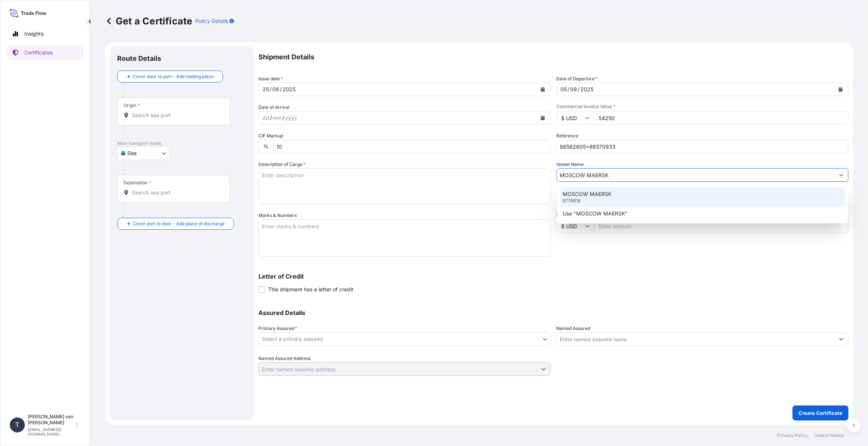 Image resolution: width=868 pixels, height=446 pixels. What do you see at coordinates (271, 136) in the screenshot?
I see `label: CIF Markup` at bounding box center [271, 136].